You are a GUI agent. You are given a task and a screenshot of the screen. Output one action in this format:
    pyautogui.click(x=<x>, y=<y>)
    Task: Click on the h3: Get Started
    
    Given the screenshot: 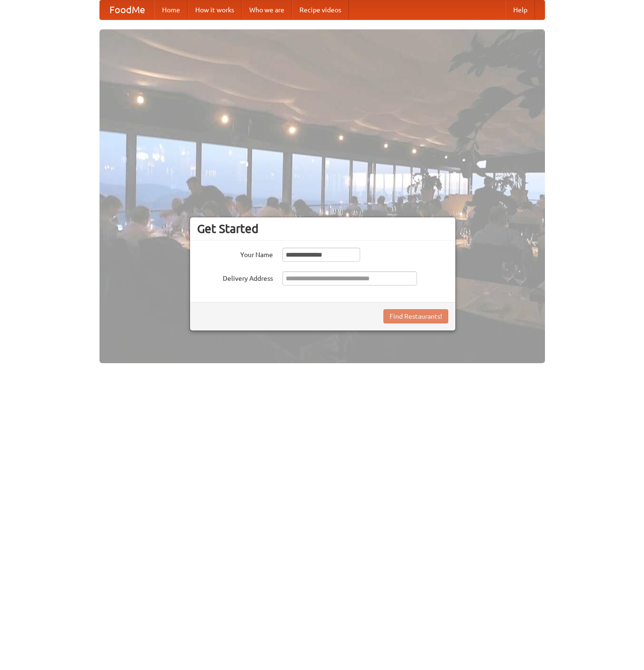 What is the action you would take?
    pyautogui.click(x=323, y=229)
    